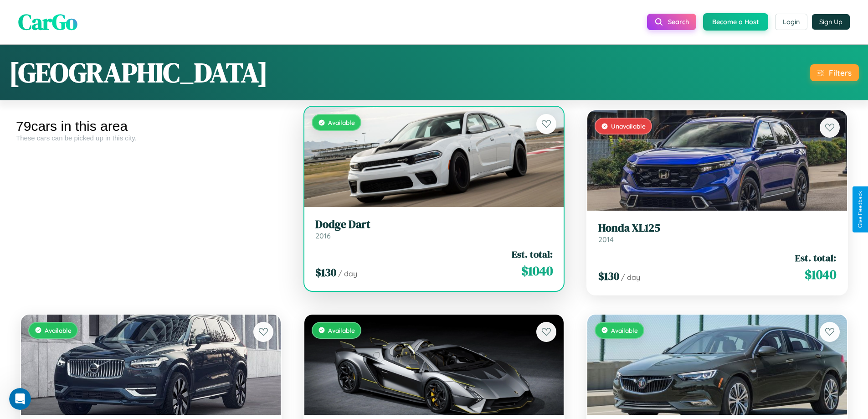 Image resolution: width=868 pixels, height=419 pixels. What do you see at coordinates (434, 229) in the screenshot?
I see `a: Dodge Dart2016` at bounding box center [434, 229].